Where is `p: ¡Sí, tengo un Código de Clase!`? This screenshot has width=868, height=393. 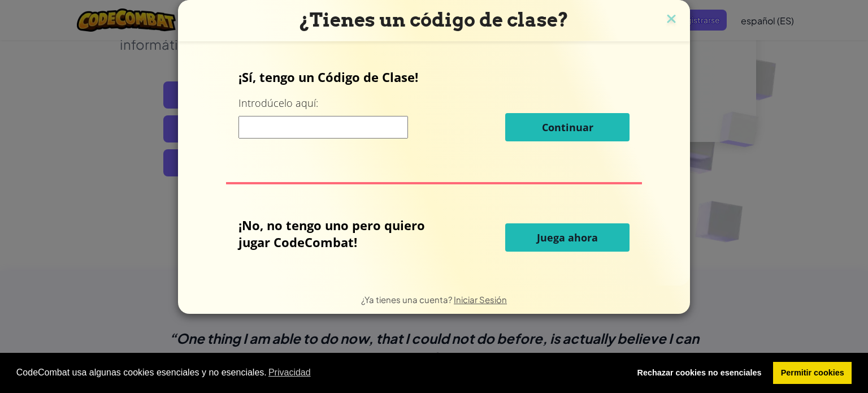
p: ¡Sí, tengo un Código de Clase! is located at coordinates (434, 77).